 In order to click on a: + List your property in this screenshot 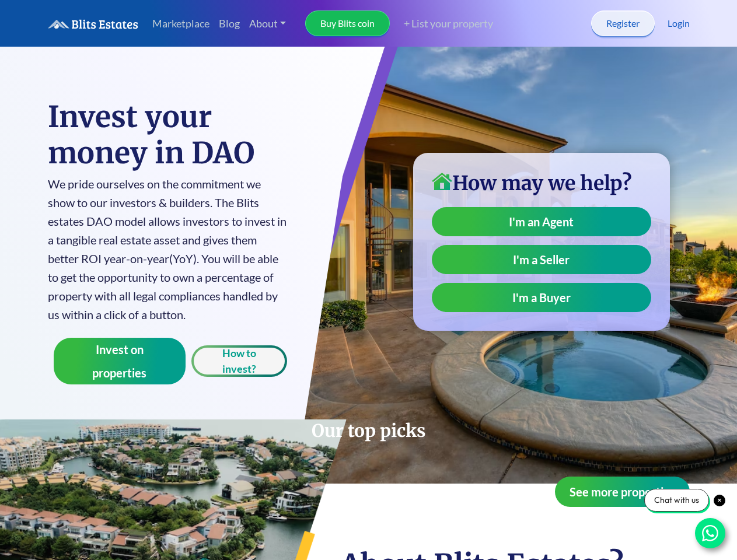, I will do `click(441, 24)`.